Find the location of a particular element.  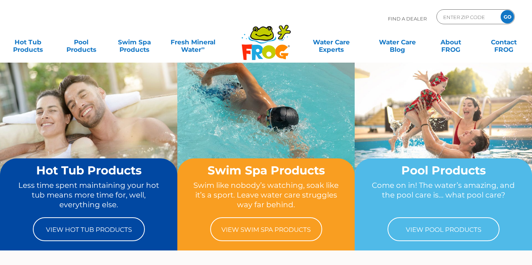

a: Swim SpaProducts is located at coordinates (134, 42).